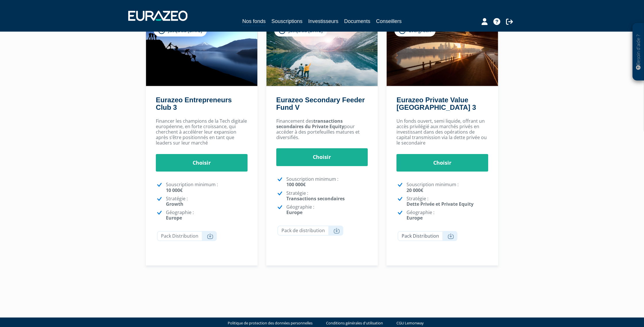  What do you see at coordinates (415, 190) in the screenshot?
I see `strong: 20 000€` at bounding box center [415, 190].